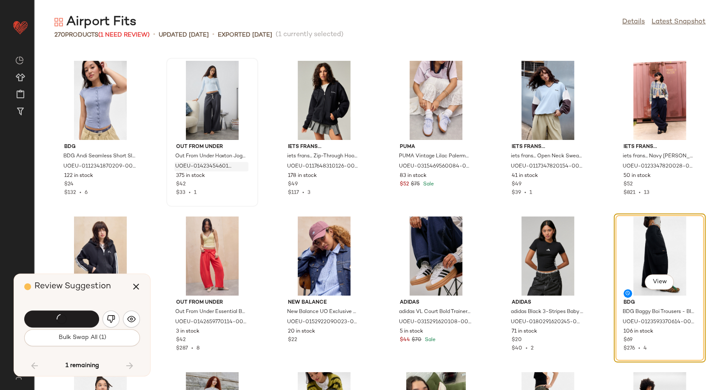  Describe the element at coordinates (435, 312) in the screenshot. I see `span: adidas VL Court Bold Trainers - White Shoe UK 5 at Urban Outfitters` at that location.